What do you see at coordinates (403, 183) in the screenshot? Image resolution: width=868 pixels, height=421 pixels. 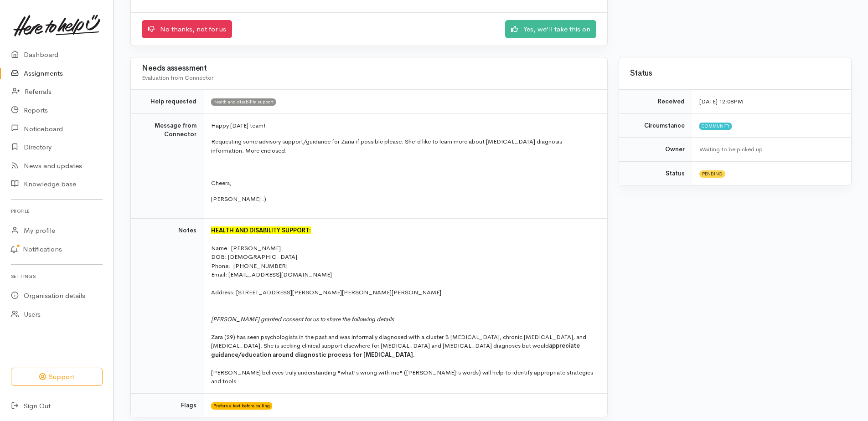 I see `p: Cheers,` at bounding box center [403, 183].